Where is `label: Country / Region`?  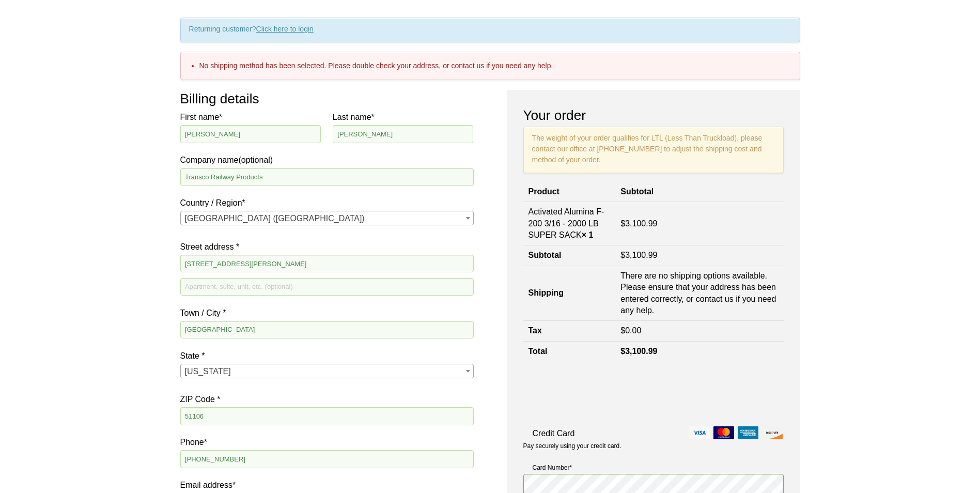 label: Country / Region is located at coordinates (327, 203).